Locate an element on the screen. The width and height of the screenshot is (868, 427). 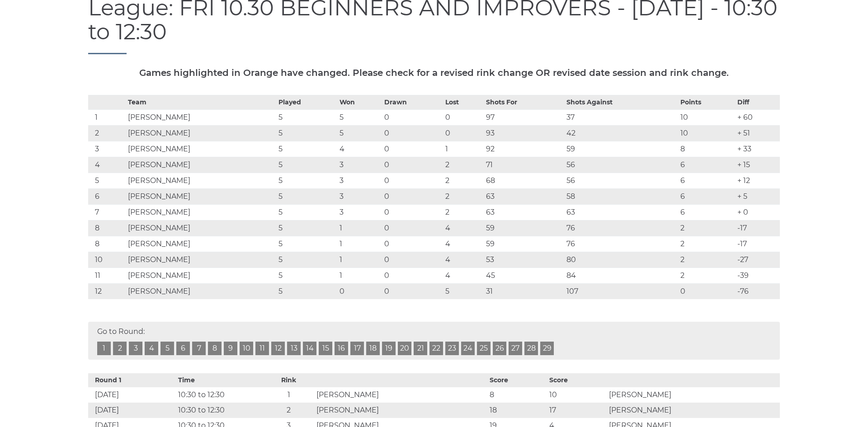
a: 13 is located at coordinates (294, 348).